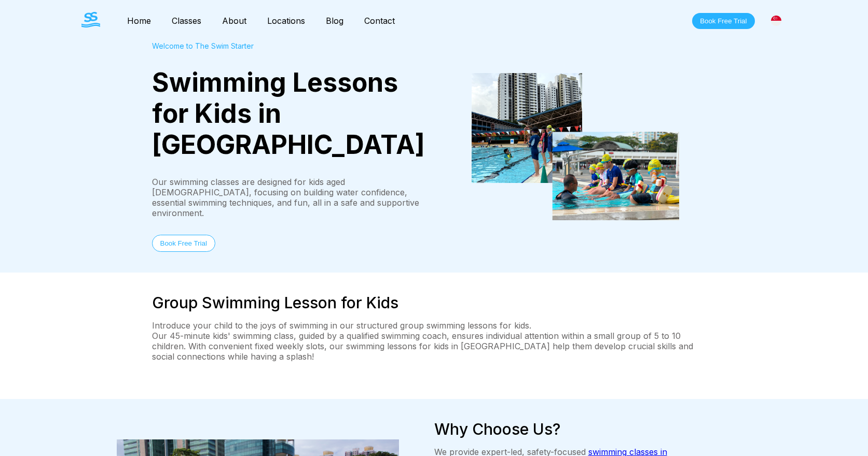 This screenshot has height=456, width=868. What do you see at coordinates (139, 20) in the screenshot?
I see `a: Home` at bounding box center [139, 20].